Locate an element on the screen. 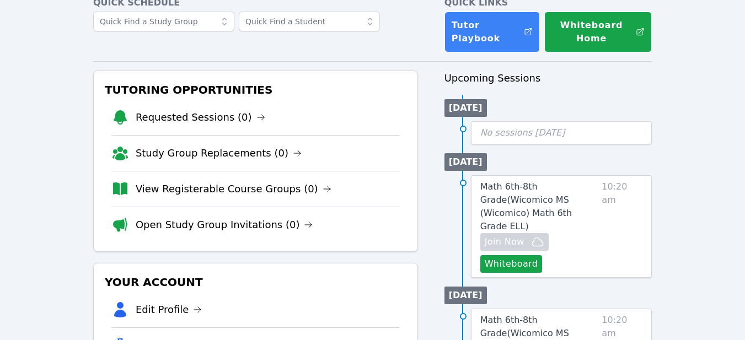 The width and height of the screenshot is (745, 340). span: 10:20 am is located at coordinates (622, 227).